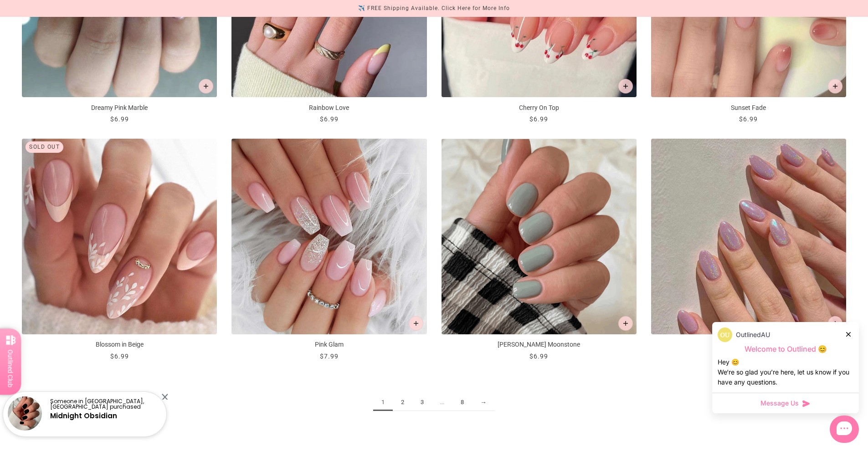 This screenshot has height=452, width=868. I want to click on a: Shine Pink, so click(749, 249).